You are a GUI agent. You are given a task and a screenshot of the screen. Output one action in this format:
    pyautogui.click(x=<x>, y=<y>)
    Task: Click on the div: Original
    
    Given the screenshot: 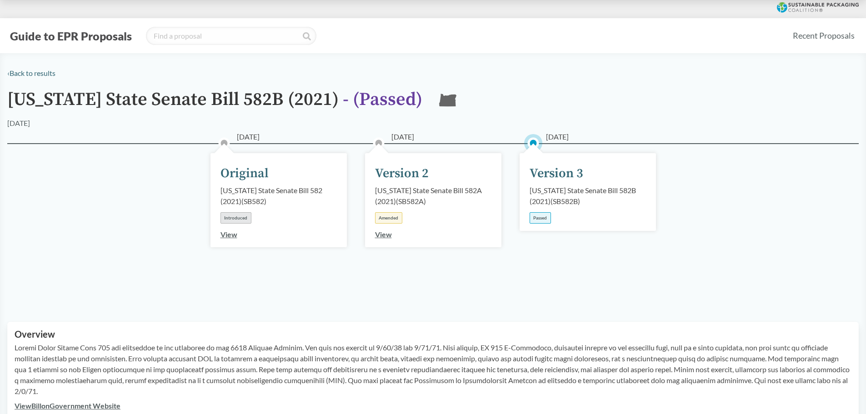 What is the action you would take?
    pyautogui.click(x=244, y=174)
    